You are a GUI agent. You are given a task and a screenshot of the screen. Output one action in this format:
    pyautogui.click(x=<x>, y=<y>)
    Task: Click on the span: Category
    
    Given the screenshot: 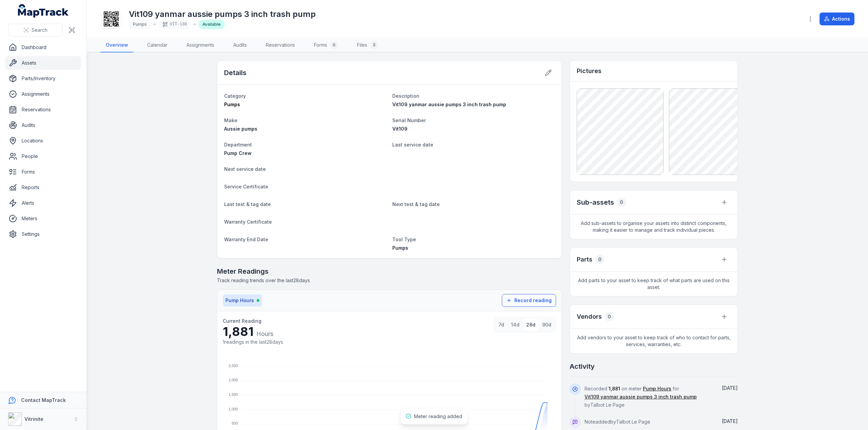 What is the action you would take?
    pyautogui.click(x=235, y=96)
    